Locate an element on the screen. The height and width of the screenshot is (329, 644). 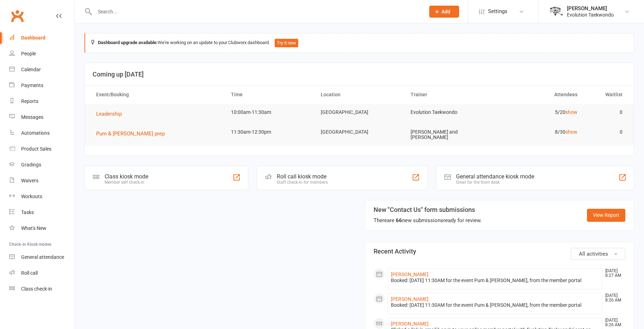
div: Reports is located at coordinates (29, 101).